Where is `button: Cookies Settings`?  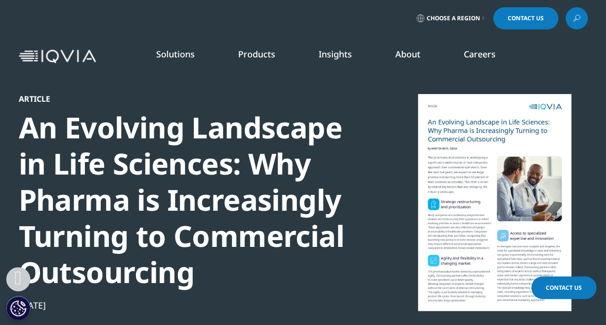 button: Cookies Settings is located at coordinates (18, 308).